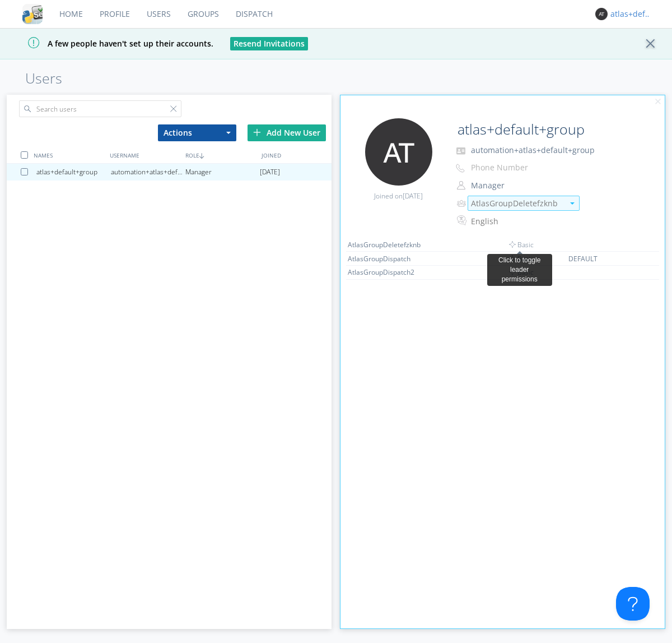 Image resolution: width=672 pixels, height=643 pixels. Describe the element at coordinates (148, 172) in the screenshot. I see `div: automation+atlas+default+group` at that location.